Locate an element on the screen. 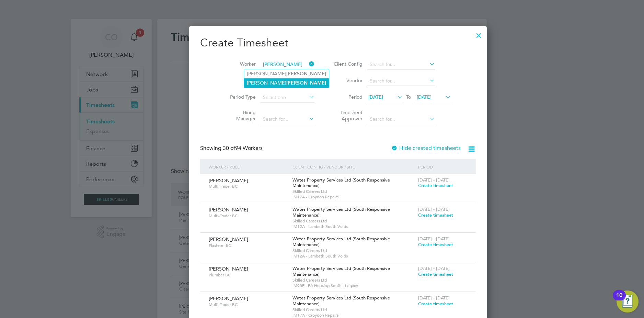 This screenshot has height=318, width=644. div: 10 is located at coordinates (619, 300).